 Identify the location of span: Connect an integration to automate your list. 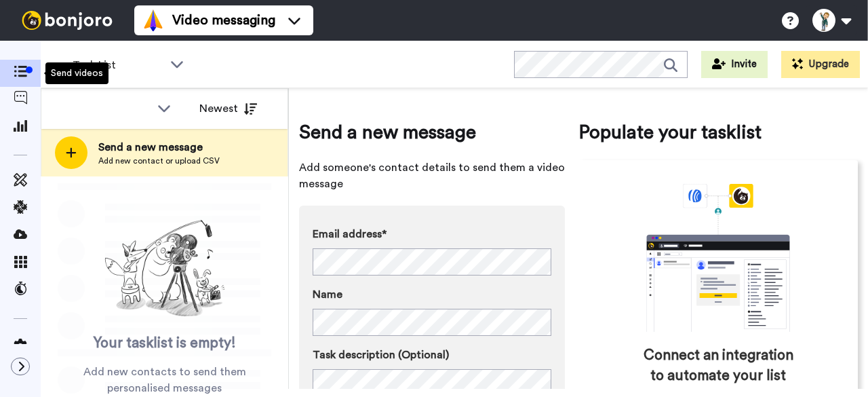
(718, 366).